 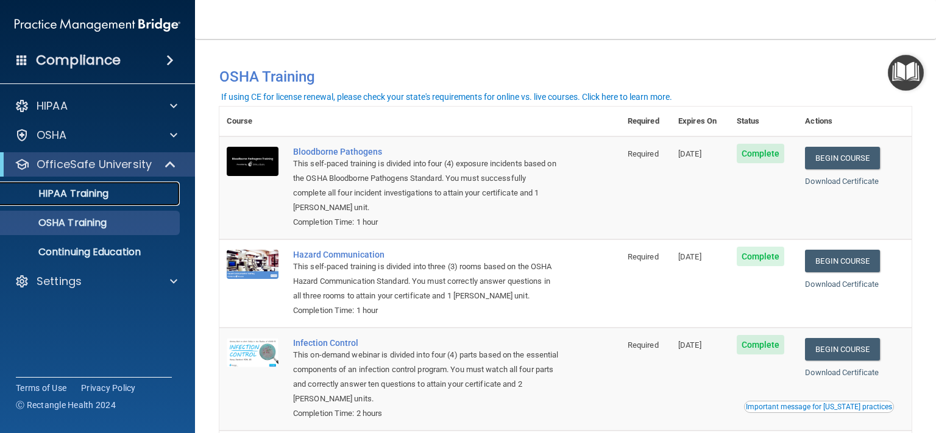 What do you see at coordinates (57, 223) in the screenshot?
I see `p: OSHA Training` at bounding box center [57, 223].